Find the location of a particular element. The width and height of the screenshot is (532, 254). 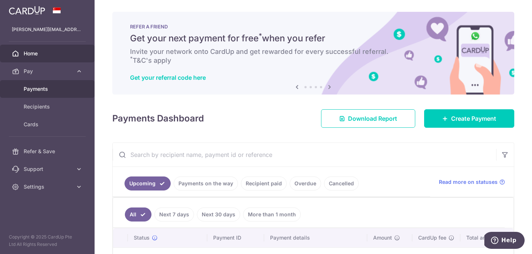

span: Amount is located at coordinates (383, 238).